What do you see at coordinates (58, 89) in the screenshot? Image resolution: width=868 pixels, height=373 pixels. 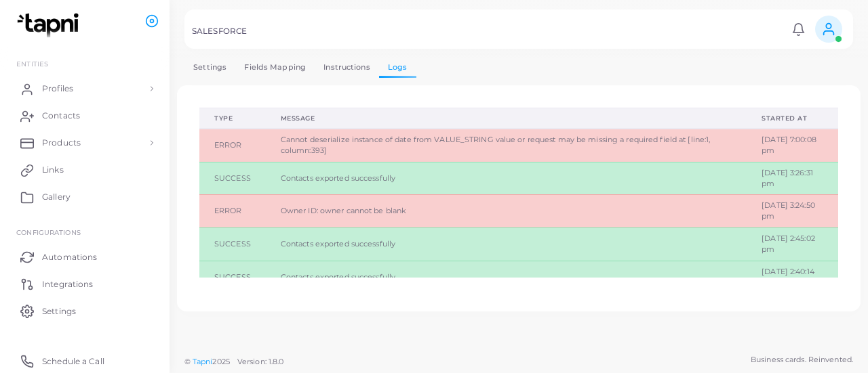 I see `span: Profiles` at bounding box center [58, 89].